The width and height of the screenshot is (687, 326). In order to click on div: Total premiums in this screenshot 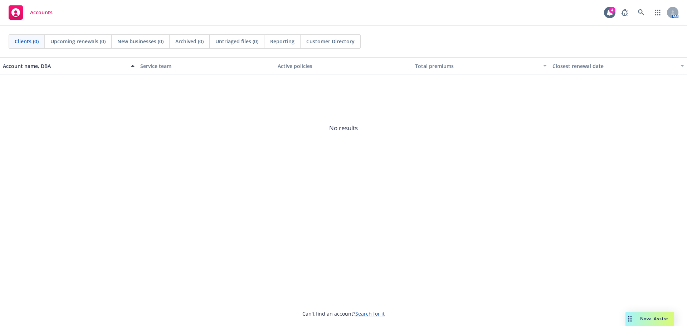, I will do `click(477, 66)`.